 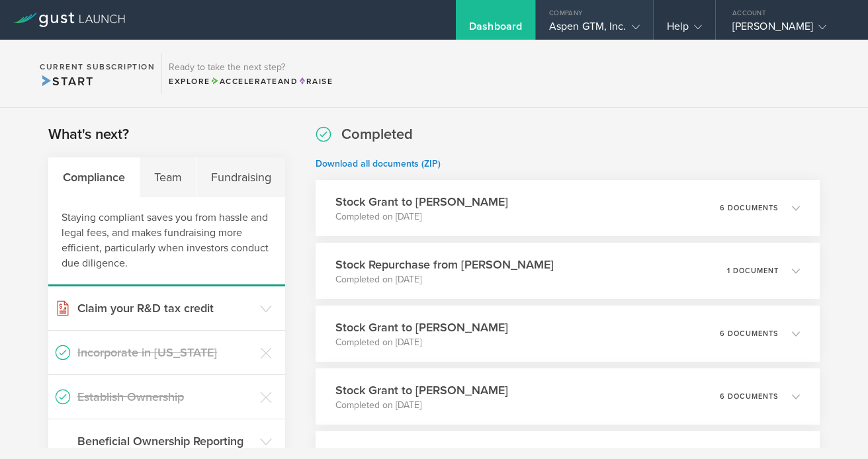 What do you see at coordinates (496, 30) in the screenshot?
I see `div: Dashboard` at bounding box center [496, 30].